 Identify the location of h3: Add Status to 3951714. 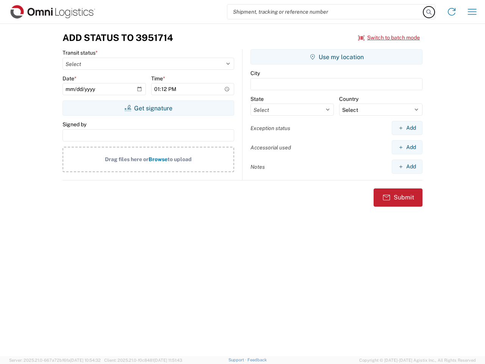
(118, 38).